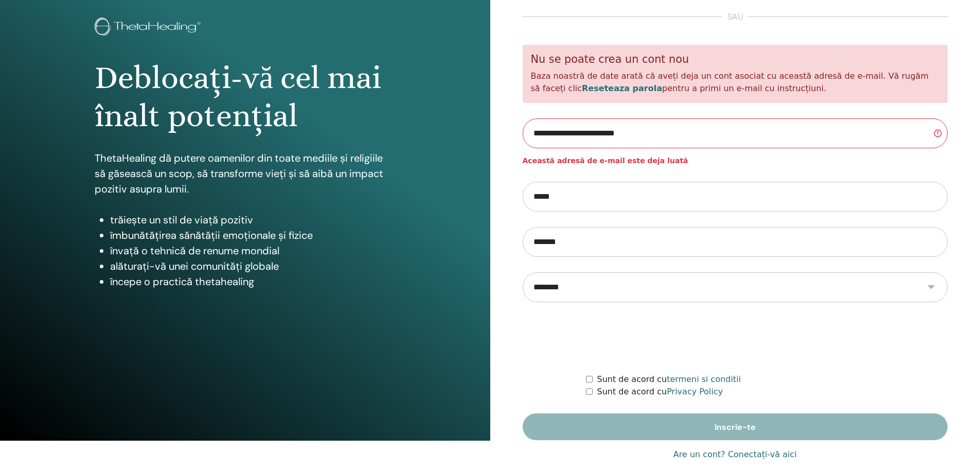 The height and width of the screenshot is (469, 980). Describe the element at coordinates (735, 59) in the screenshot. I see `h5: Nu se poate crea un cont nou` at that location.